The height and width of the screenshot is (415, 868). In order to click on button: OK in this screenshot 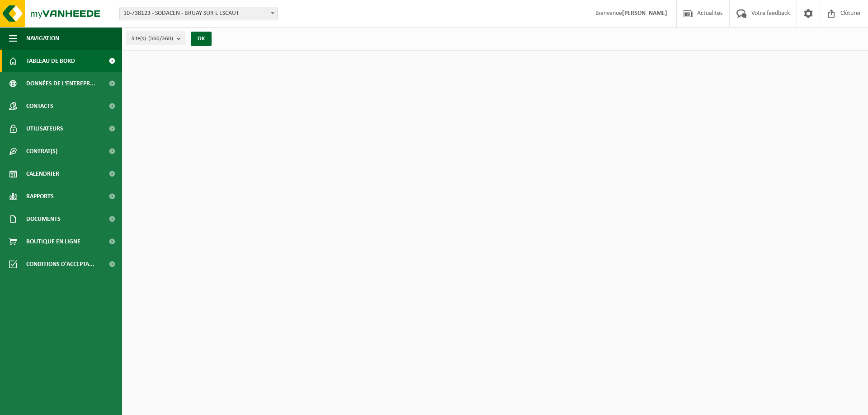, I will do `click(201, 39)`.